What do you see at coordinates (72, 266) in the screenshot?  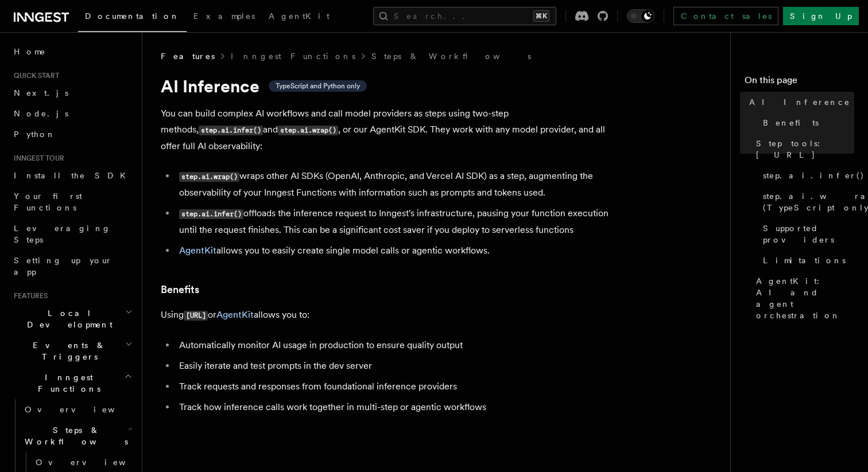 I see `a: Setting up your app` at bounding box center [72, 266].